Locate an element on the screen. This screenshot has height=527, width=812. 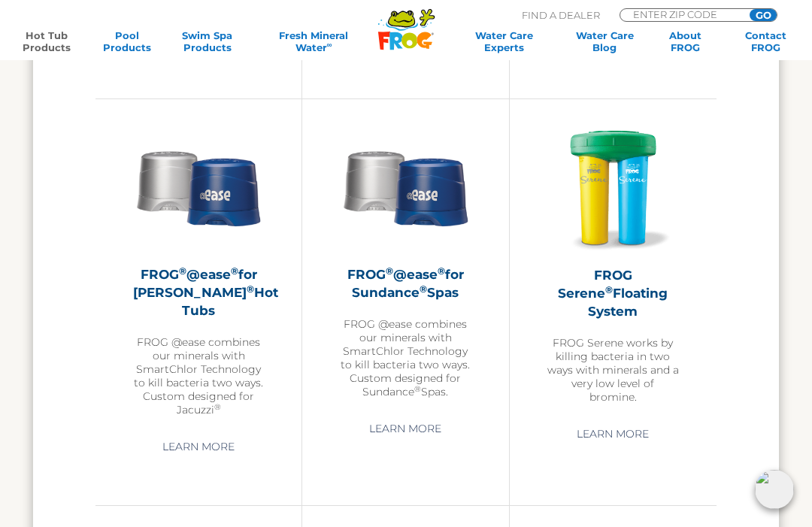
a: ContactFROG is located at coordinates (765, 41).